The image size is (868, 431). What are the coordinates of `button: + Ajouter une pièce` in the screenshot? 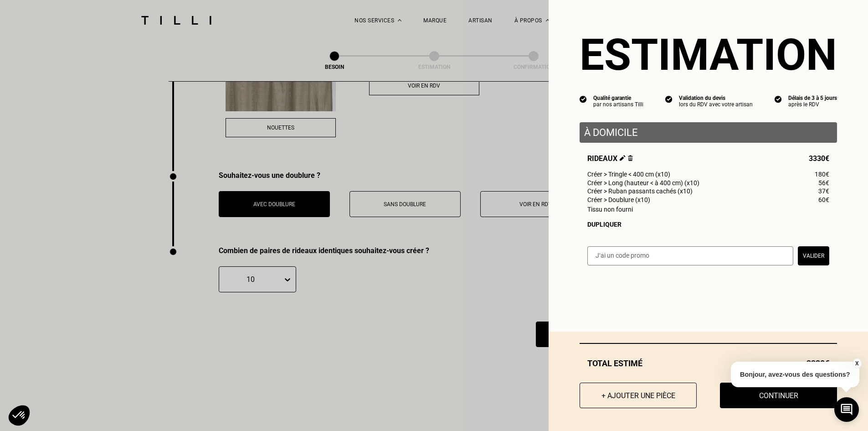 It's located at (638, 395).